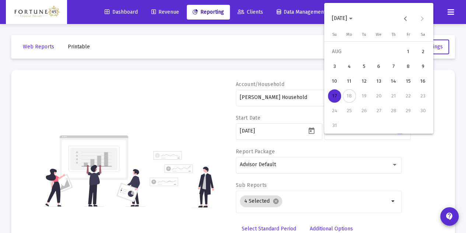 The image size is (466, 233). What do you see at coordinates (423, 52) in the screenshot?
I see `div: 2` at bounding box center [423, 52].